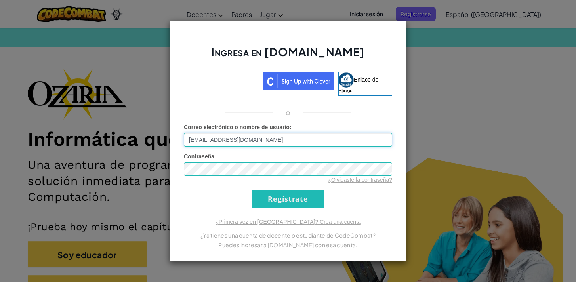 The image size is (576, 282). What do you see at coordinates (288, 112) in the screenshot?
I see `font: o` at bounding box center [288, 112].